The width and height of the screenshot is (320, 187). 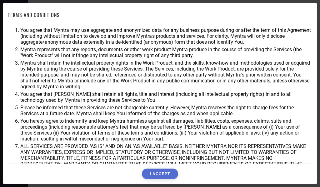 I want to click on li: You hereby agree to indemnify and keep Myntra harmless against all damages, liabilities, costs, e..., so click(x=166, y=130).